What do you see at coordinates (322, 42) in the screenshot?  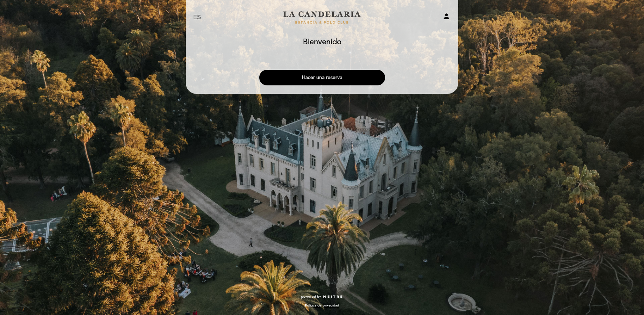 I see `h1: Bienvenido` at bounding box center [322, 42].